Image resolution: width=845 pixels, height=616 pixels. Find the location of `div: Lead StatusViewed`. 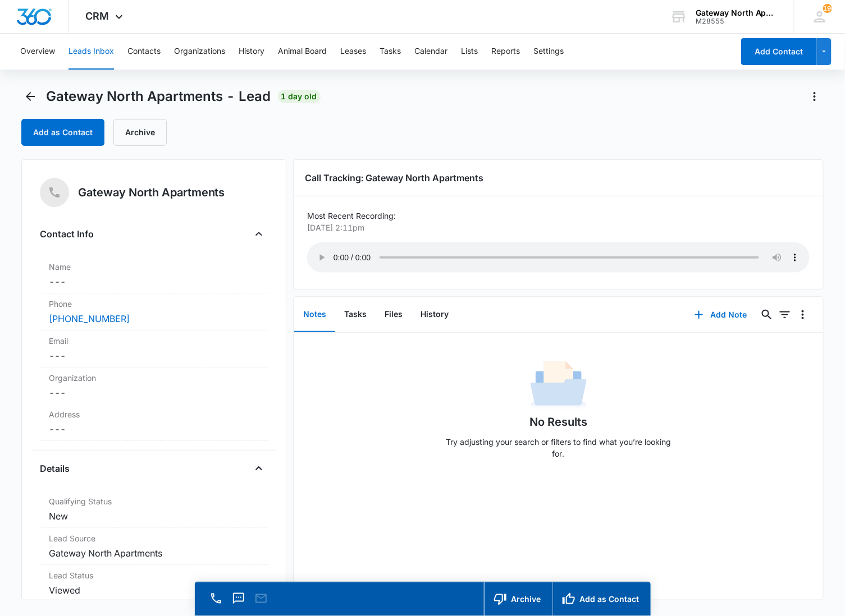

div: Lead StatusViewed is located at coordinates (154, 584).